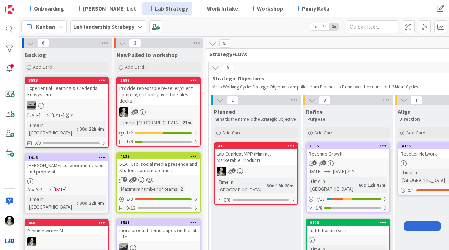 This screenshot has height=250, width=449. I want to click on a: 4139L-EAF Lab: social media presence and Student content creationMaximum number of teams:22/30/13, so click(159, 183).